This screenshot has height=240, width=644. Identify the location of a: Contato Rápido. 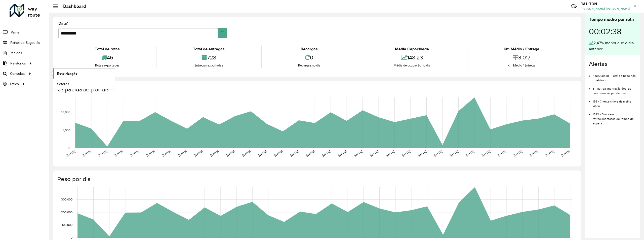
(574, 6).